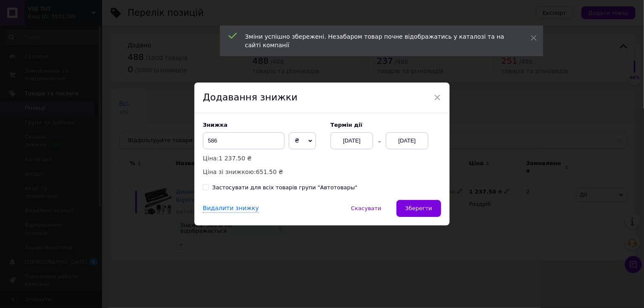 The image size is (644, 308). What do you see at coordinates (285, 187) in the screenshot?
I see `div: Застосувати для всіх товарів групи "Автотовары"` at bounding box center [285, 187].